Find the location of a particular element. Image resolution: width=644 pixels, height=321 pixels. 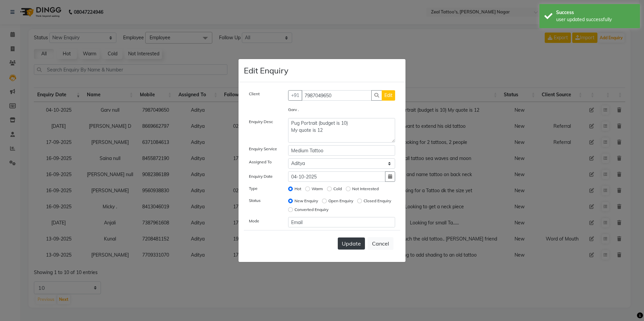

button: Edit is located at coordinates (388, 96).